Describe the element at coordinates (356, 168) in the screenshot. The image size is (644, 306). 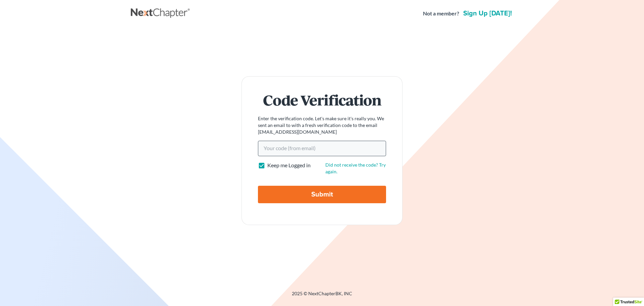
I see `a: Did not receive the code? Try again.` at that location.